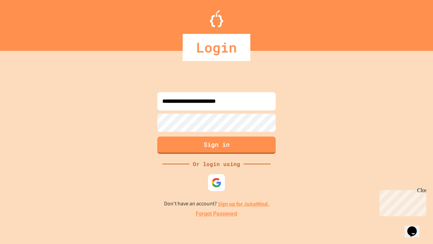 The width and height of the screenshot is (433, 244). I want to click on a: Forgot Password, so click(217, 214).